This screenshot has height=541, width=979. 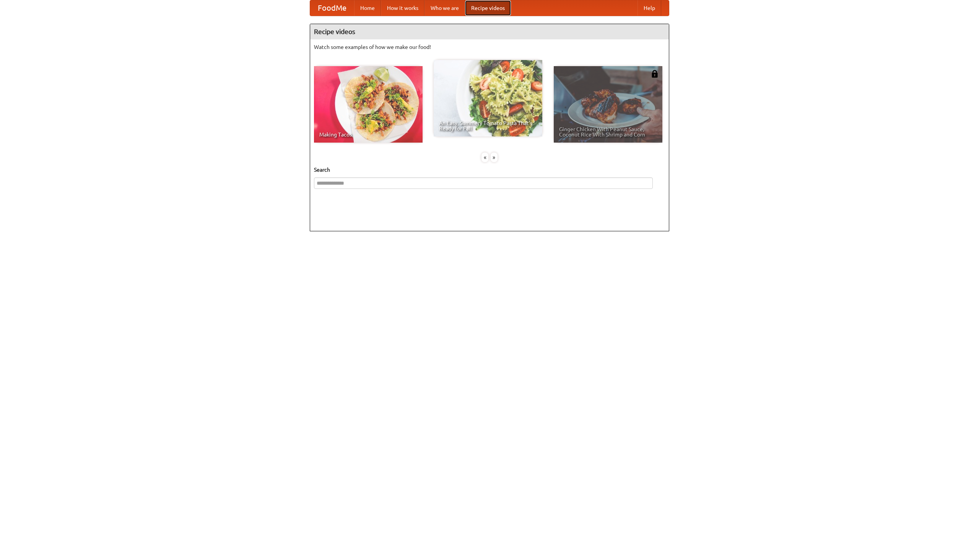 What do you see at coordinates (332, 8) in the screenshot?
I see `a: FoodMe` at bounding box center [332, 8].